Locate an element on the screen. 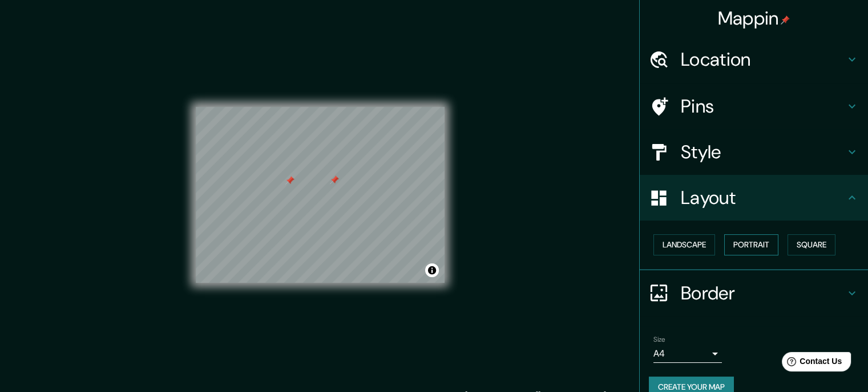  h4: Style is located at coordinates (763, 152).